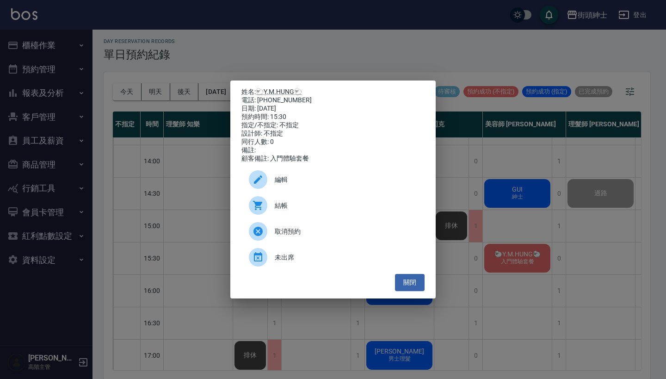 This screenshot has width=666, height=379. What do you see at coordinates (333, 159) in the screenshot?
I see `div: 顧客備註: 入門體驗套餐` at bounding box center [333, 159].